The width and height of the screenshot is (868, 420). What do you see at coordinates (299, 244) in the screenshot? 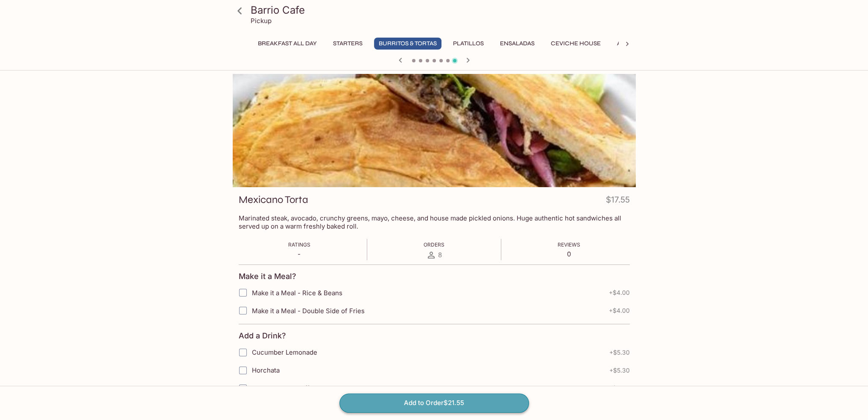
I see `span: Ratings` at bounding box center [299, 244].